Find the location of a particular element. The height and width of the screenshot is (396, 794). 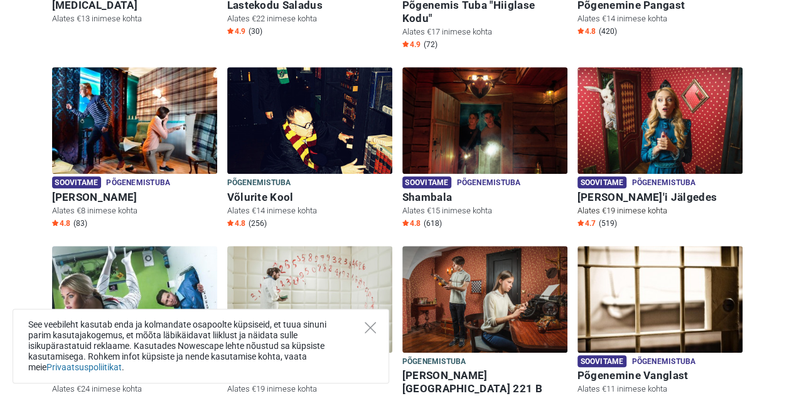

p: Alates €11 inimese kohta is located at coordinates (660, 389).